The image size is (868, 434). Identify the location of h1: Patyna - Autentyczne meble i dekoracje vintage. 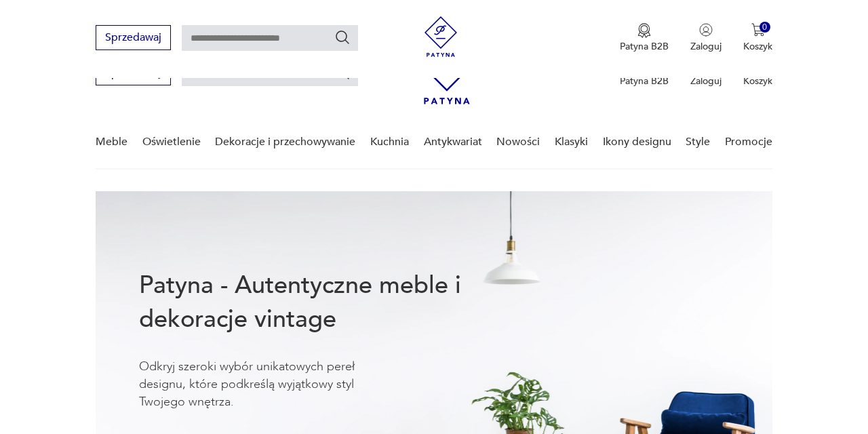
(322, 302).